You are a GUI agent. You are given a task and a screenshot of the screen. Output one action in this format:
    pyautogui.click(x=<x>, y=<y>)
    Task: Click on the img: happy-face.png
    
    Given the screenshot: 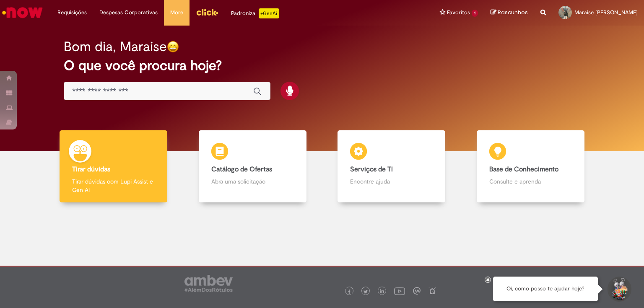 What is the action you would take?
    pyautogui.click(x=172, y=47)
    